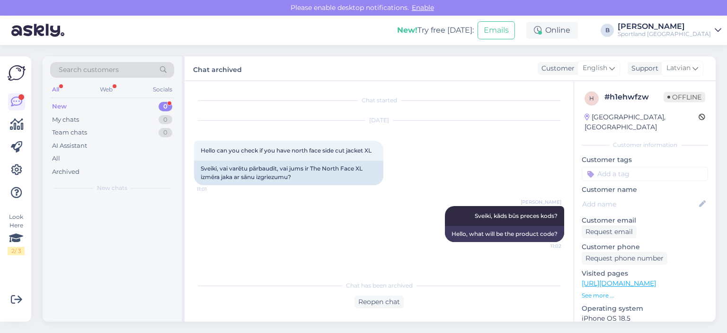 The image size is (727, 333). Describe the element at coordinates (644, 246) in the screenshot. I see `p: Customer phone` at that location.